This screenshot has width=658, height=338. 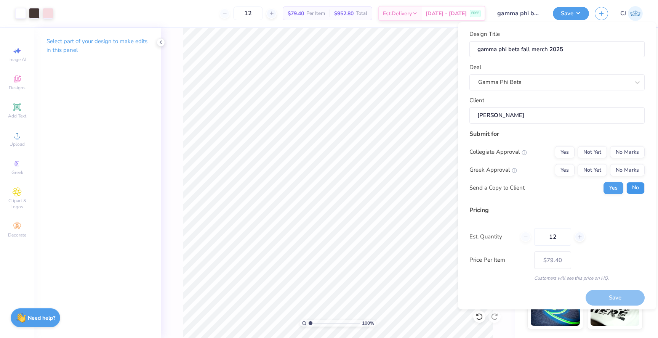 What do you see at coordinates (631, 13) in the screenshot?
I see `a: CJ` at bounding box center [631, 13].